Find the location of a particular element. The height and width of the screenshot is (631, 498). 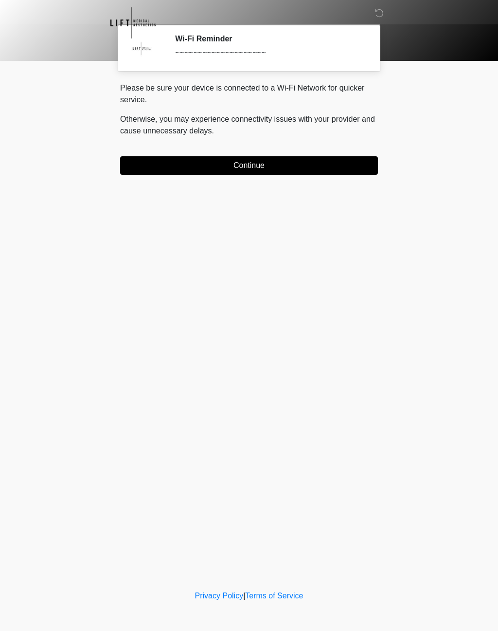

a: Privacy Policy is located at coordinates (219, 595).